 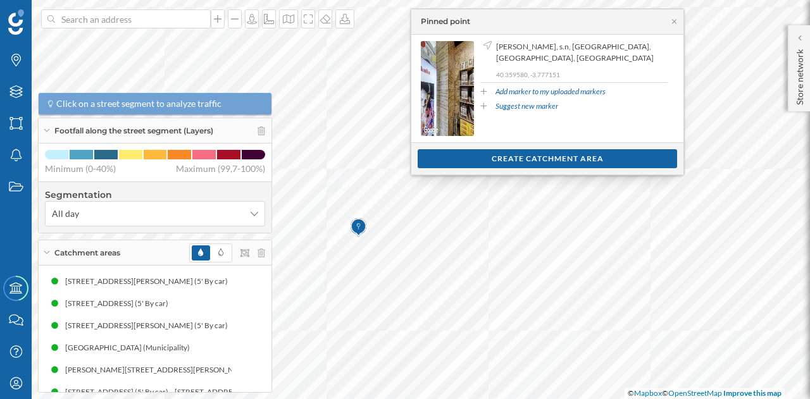 What do you see at coordinates (155, 195) in the screenshot?
I see `h4: Segmentation` at bounding box center [155, 195].